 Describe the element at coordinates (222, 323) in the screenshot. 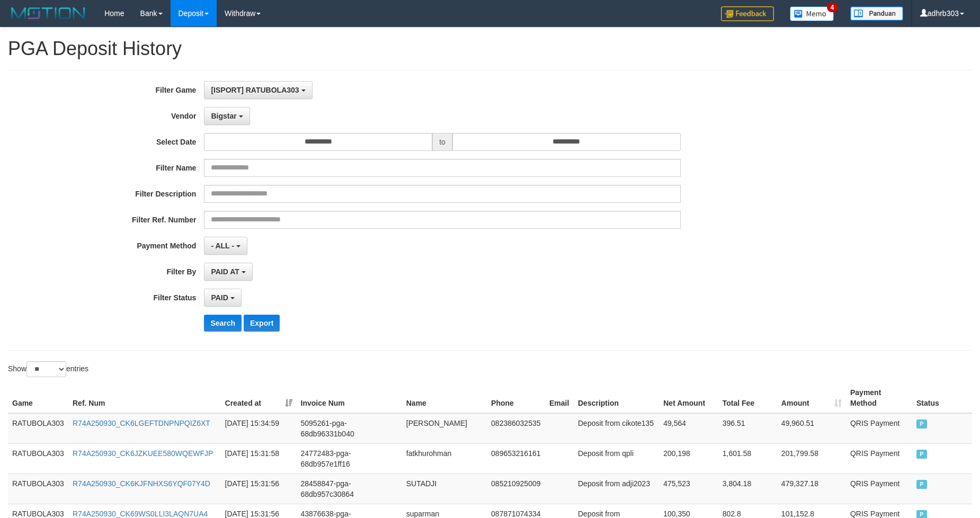

I see `button: Search` at that location.